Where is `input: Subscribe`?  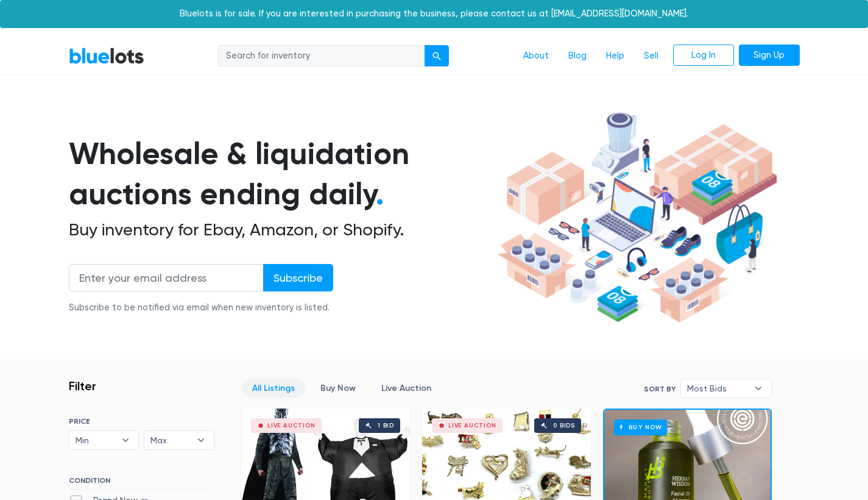 input: Subscribe is located at coordinates (298, 278).